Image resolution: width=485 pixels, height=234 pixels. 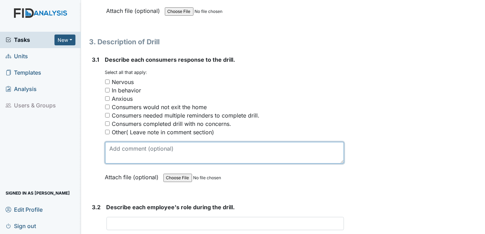 I want to click on button: New, so click(x=65, y=40).